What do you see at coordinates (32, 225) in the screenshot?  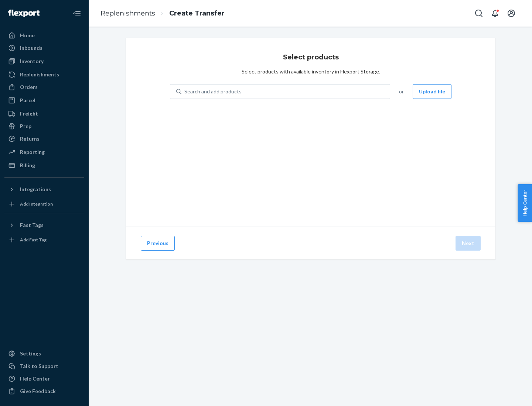 I see `div: Fast Tags` at bounding box center [32, 225].